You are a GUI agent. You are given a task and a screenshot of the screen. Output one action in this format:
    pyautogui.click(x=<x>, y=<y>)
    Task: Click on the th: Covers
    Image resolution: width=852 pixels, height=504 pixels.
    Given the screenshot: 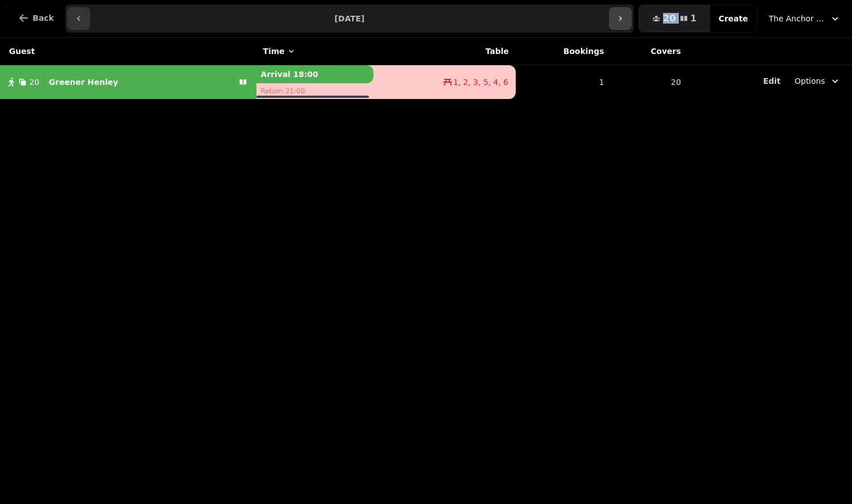 What is the action you would take?
    pyautogui.click(x=649, y=51)
    